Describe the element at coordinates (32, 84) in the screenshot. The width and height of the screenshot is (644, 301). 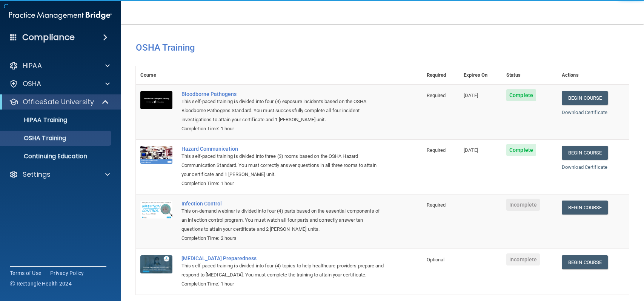
I see `p: OSHA` at that location.